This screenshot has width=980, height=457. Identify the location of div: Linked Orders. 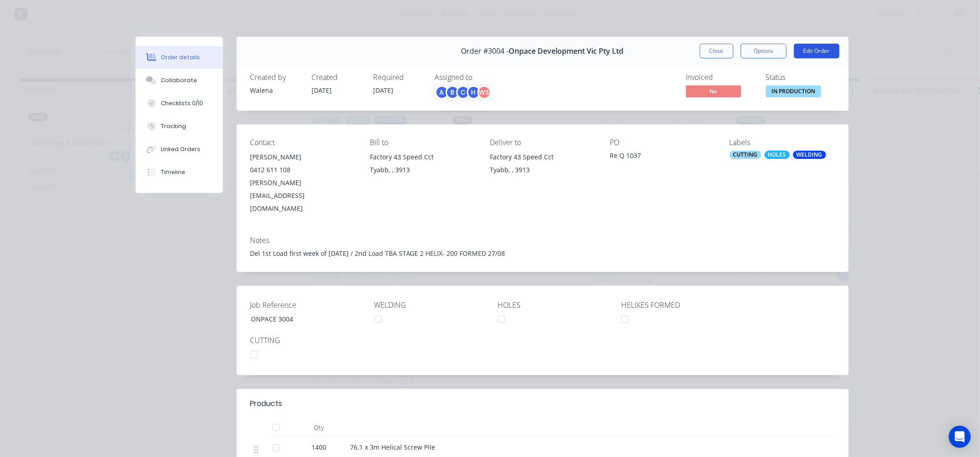
(181, 149).